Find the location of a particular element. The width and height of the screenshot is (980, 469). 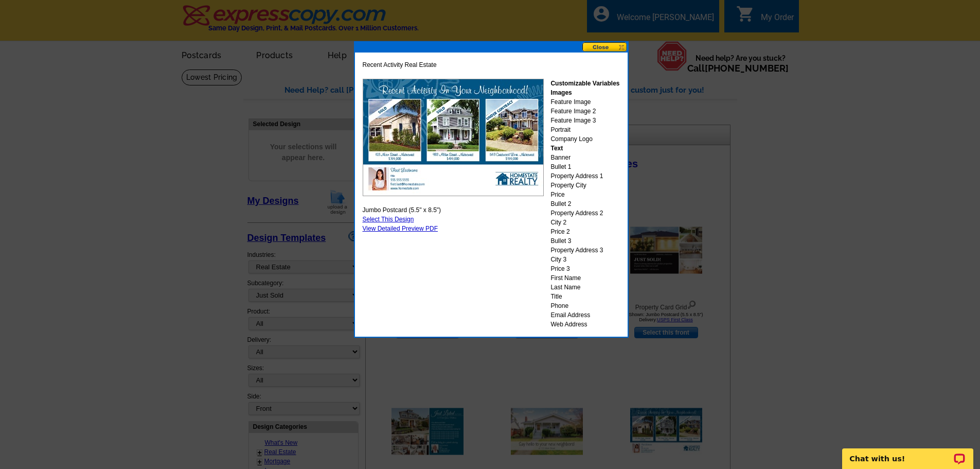

a: View Detailed Preview PDF is located at coordinates (400, 228).